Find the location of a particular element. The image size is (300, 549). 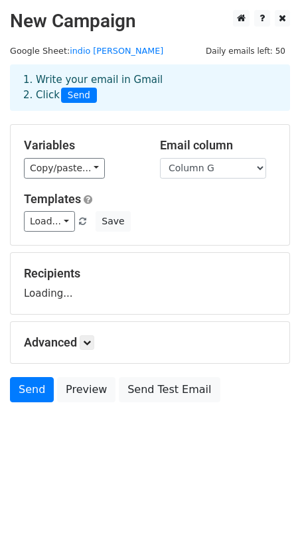

h2: New Campaign is located at coordinates (150, 21).